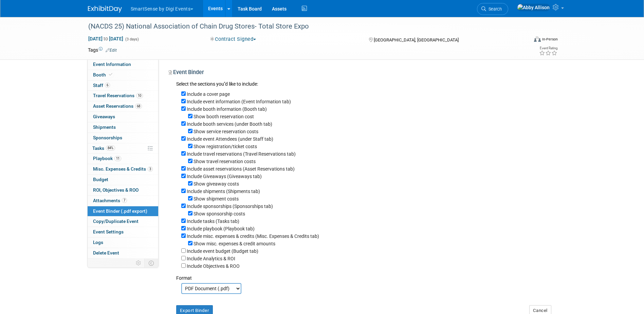 This screenshot has width=644, height=314. I want to click on span: 10, so click(140, 95).